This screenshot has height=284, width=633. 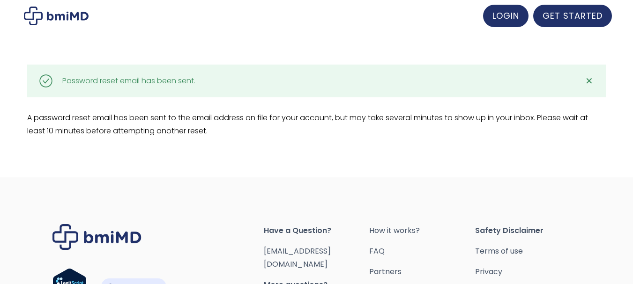 I want to click on a: FAQ, so click(x=422, y=252).